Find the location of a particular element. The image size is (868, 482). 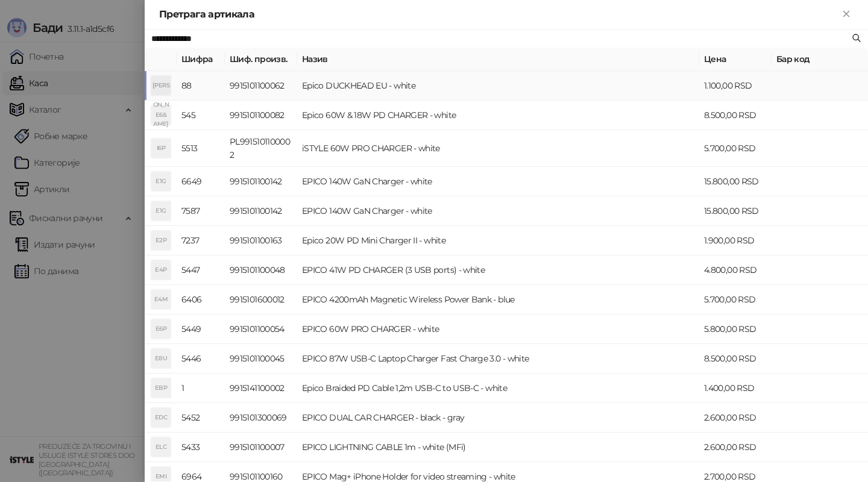

td: Epico 20W PD Mini Charger II - white is located at coordinates (498, 240).